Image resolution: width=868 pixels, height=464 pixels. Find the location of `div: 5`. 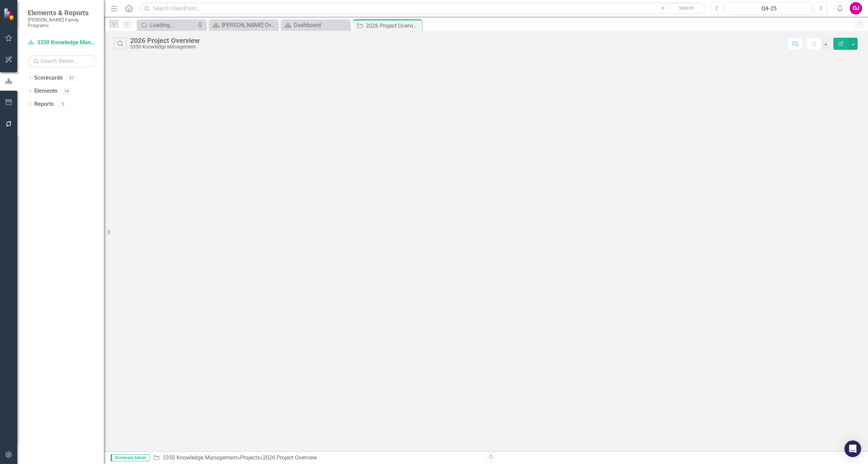

div: 5 is located at coordinates (63, 104).